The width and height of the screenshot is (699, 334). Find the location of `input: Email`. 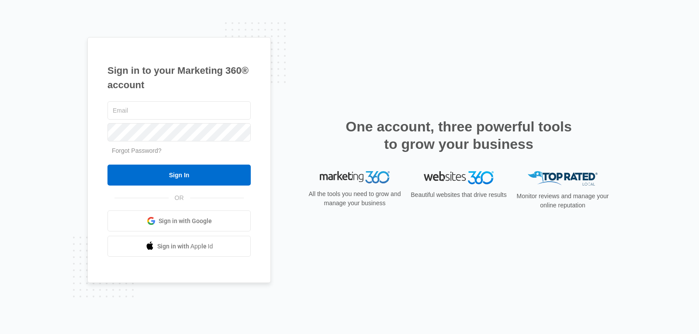

input: Email is located at coordinates (179, 110).